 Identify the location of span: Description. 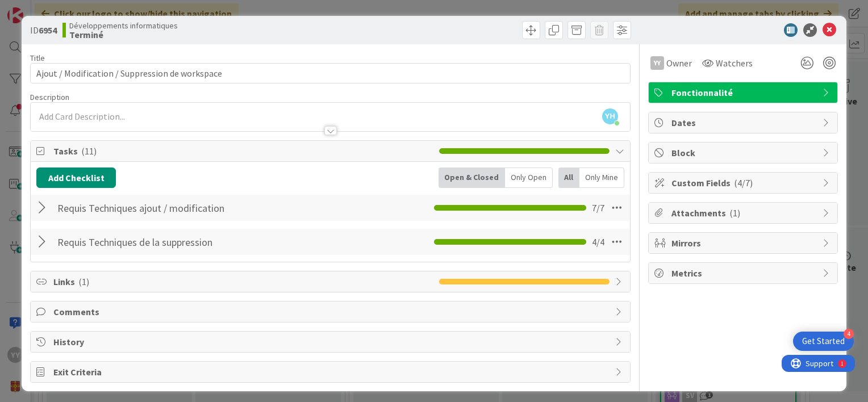
(50, 97).